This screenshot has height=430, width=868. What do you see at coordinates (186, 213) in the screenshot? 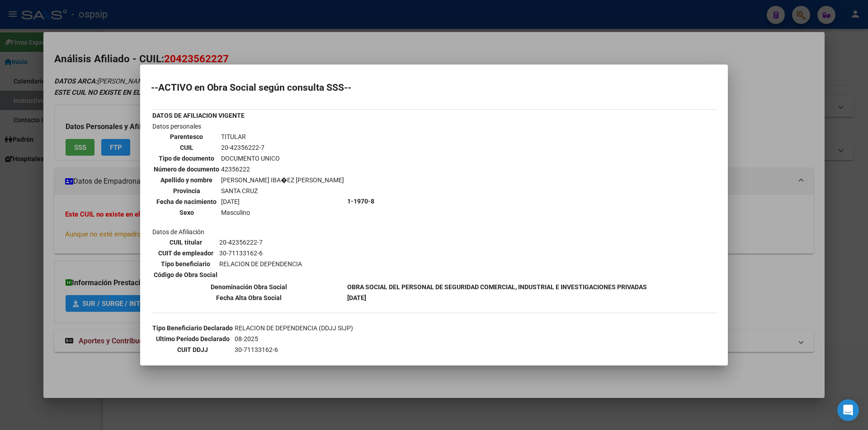
I see `th: Sexo` at bounding box center [186, 213].